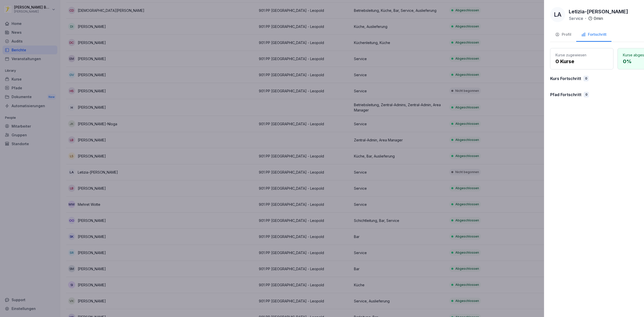  Describe the element at coordinates (563, 35) in the screenshot. I see `button: Profil` at that location.